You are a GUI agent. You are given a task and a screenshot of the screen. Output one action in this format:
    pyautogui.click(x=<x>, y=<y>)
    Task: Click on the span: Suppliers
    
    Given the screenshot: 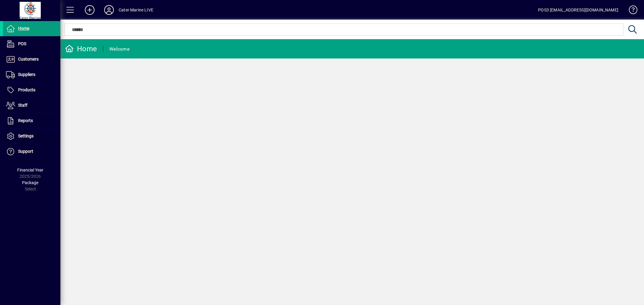 What is the action you would take?
    pyautogui.click(x=27, y=74)
    